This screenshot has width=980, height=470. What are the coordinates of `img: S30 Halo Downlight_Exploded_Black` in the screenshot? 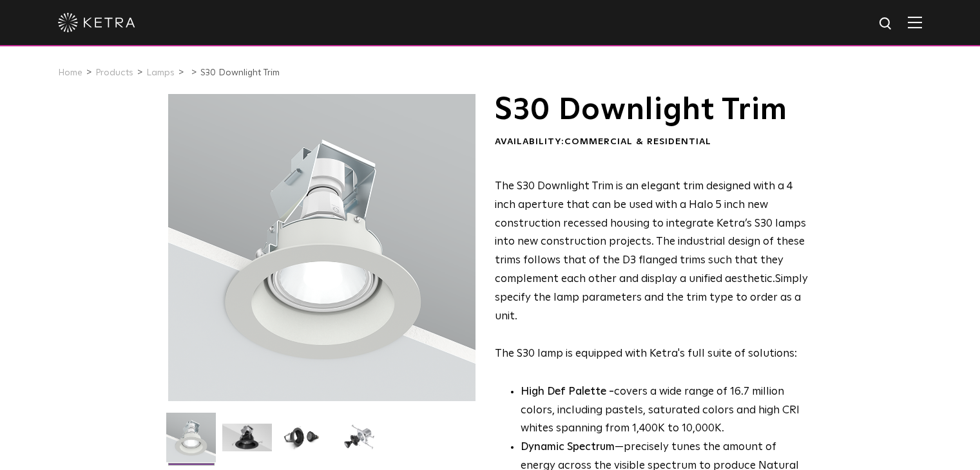 It's located at (359, 442).